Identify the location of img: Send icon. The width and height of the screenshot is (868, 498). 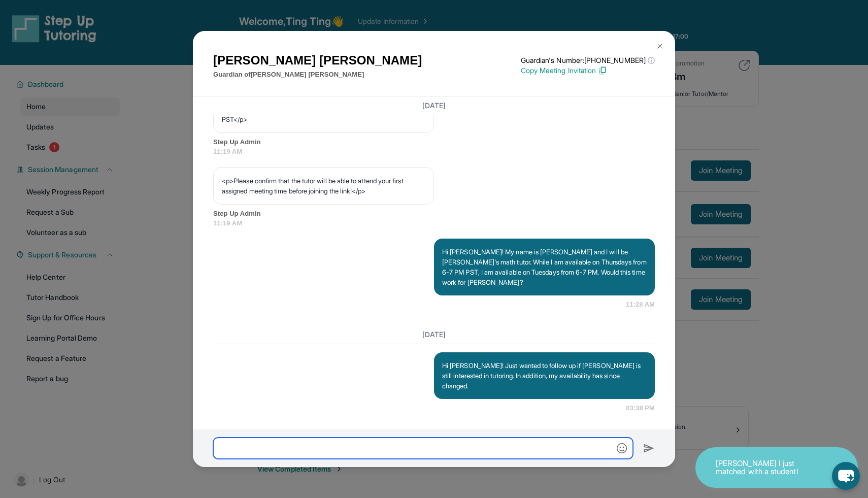
(649, 449).